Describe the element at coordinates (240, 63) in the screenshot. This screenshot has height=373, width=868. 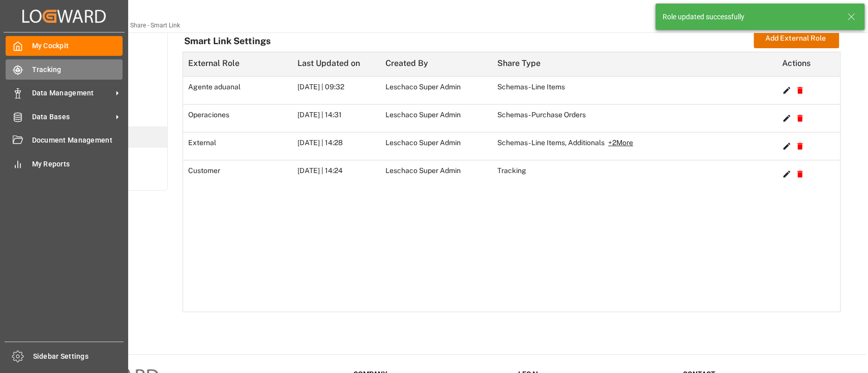
I see `div: External Role` at that location.